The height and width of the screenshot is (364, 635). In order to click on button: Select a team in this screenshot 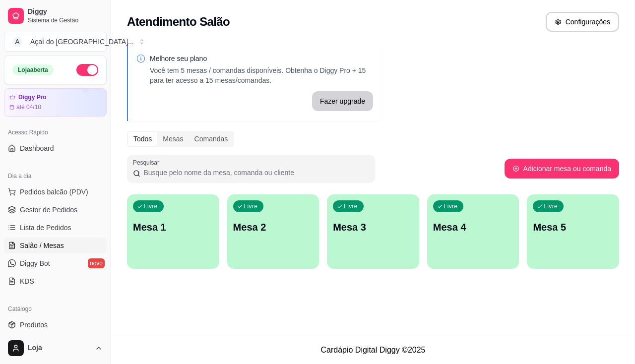, I will do `click(55, 42)`.